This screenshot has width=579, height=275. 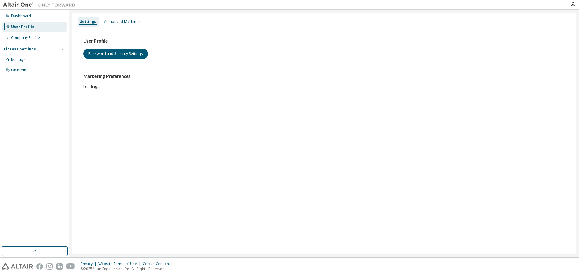 I want to click on div: Website Terms of Use, so click(x=120, y=264).